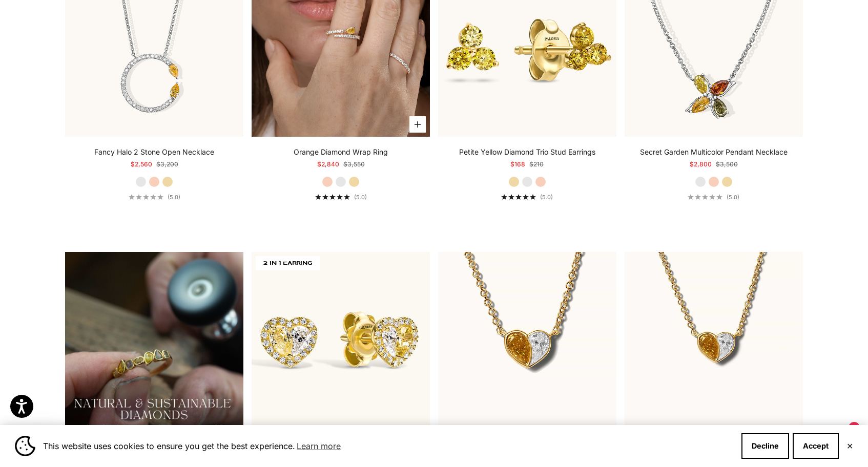 The image size is (868, 467). I want to click on sale-price: $2,560, so click(141, 164).